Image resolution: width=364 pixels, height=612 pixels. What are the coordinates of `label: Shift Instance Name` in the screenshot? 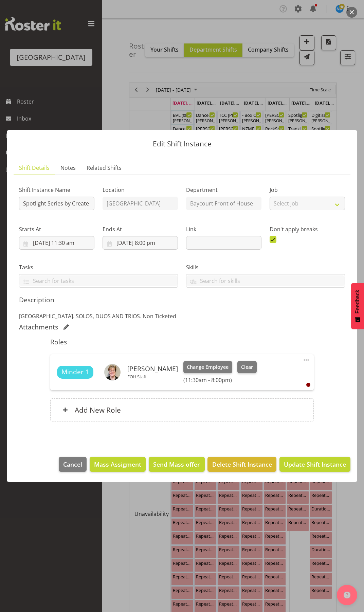 It's located at (57, 190).